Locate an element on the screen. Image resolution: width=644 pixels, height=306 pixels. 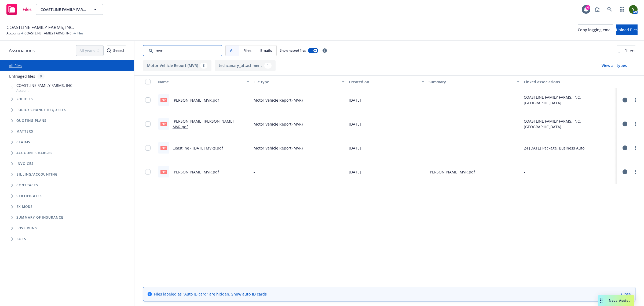
div: 1 is located at coordinates (268, 66).